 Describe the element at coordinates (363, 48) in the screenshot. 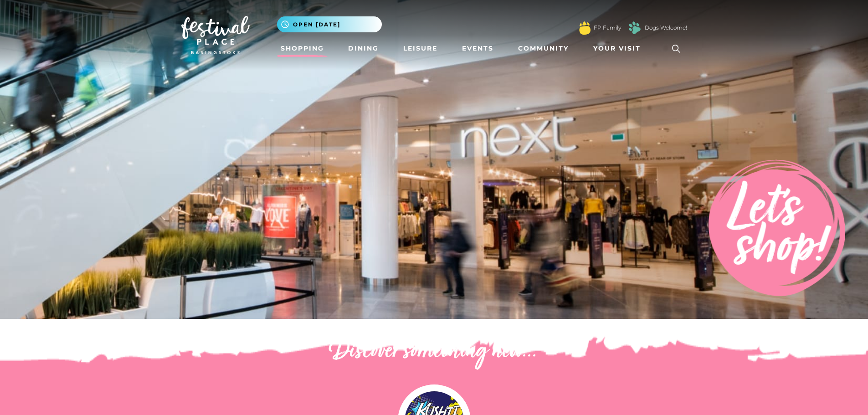

I see `a: Dining` at that location.